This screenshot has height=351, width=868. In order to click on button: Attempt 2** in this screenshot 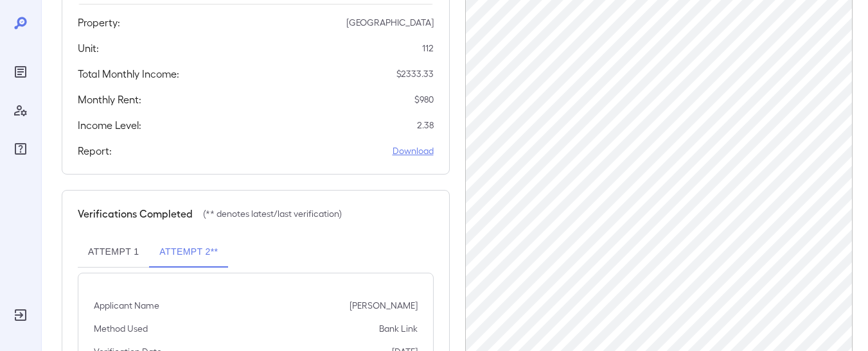, I will do `click(189, 252)`.